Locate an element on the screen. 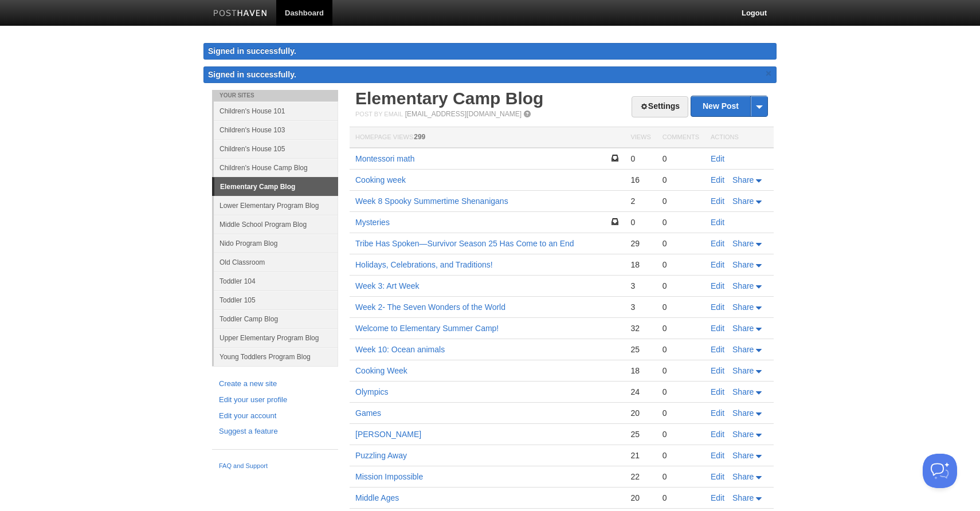  div: 16 is located at coordinates (640, 180).